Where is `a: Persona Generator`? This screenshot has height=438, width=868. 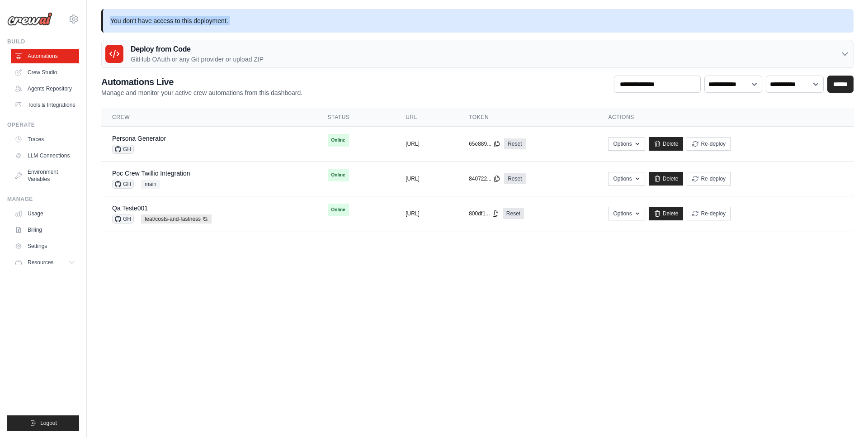 a: Persona Generator is located at coordinates (139, 138).